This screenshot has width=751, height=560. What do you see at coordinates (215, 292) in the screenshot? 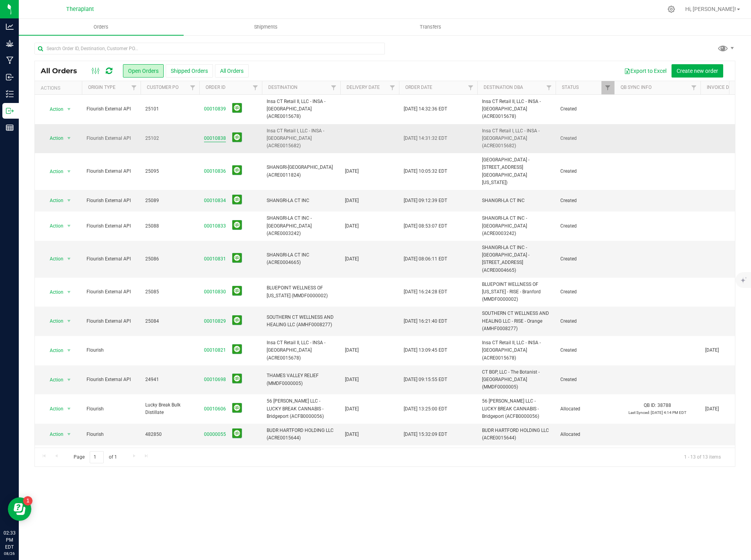
I see `a: 00010830` at bounding box center [215, 292].